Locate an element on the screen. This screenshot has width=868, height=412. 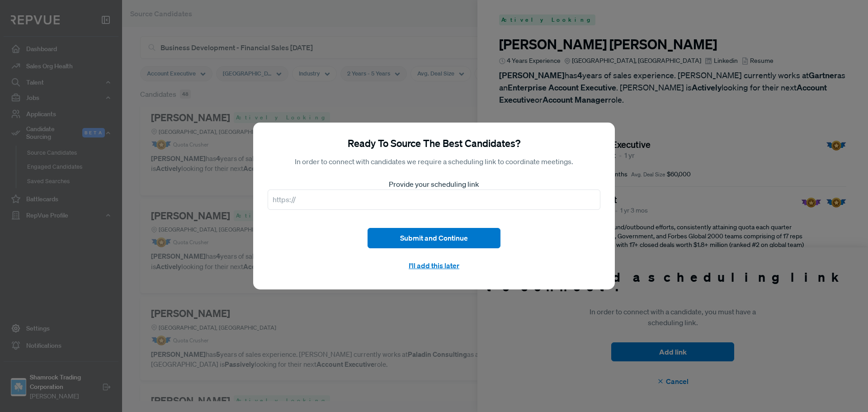
p: In order to connect with candidates we require a scheduling link to coordinate meetings. is located at coordinates (434, 162).